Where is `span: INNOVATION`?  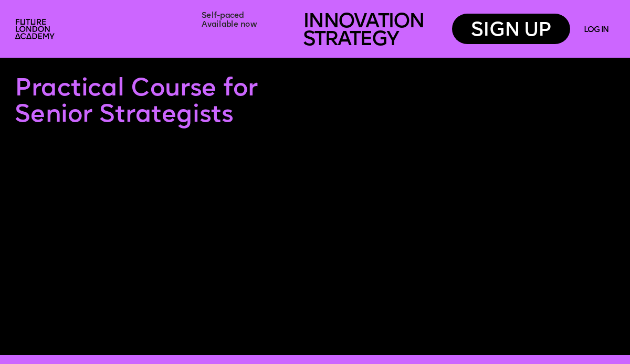
span: INNOVATION is located at coordinates (363, 22).